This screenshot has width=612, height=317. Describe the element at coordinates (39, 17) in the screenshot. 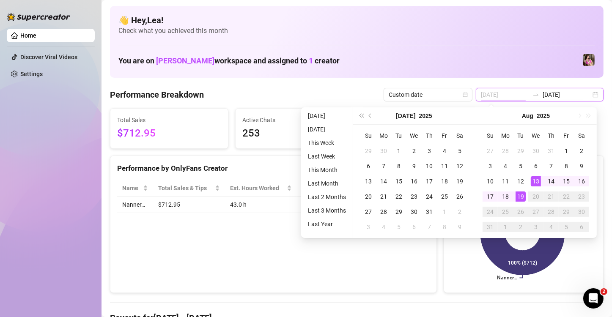

I see `img: logo-BBDzfeDw.svg` at that location.